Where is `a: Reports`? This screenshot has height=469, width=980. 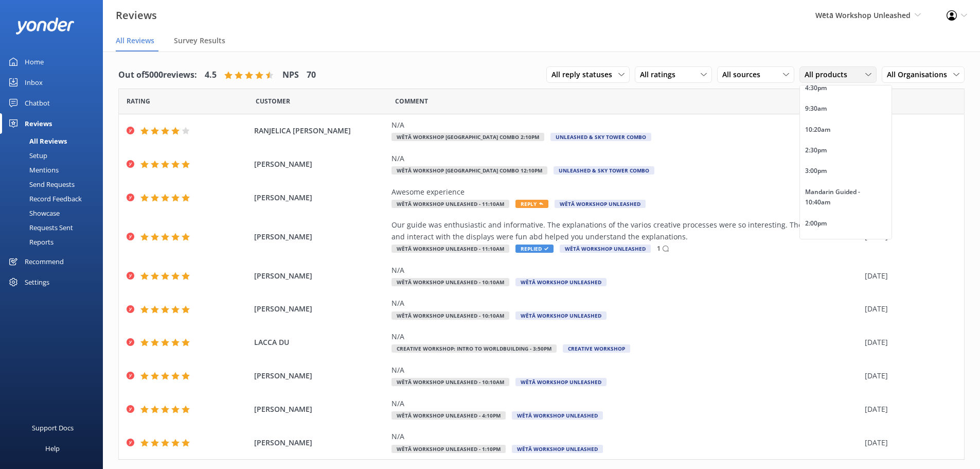 a: Reports is located at coordinates (54, 242).